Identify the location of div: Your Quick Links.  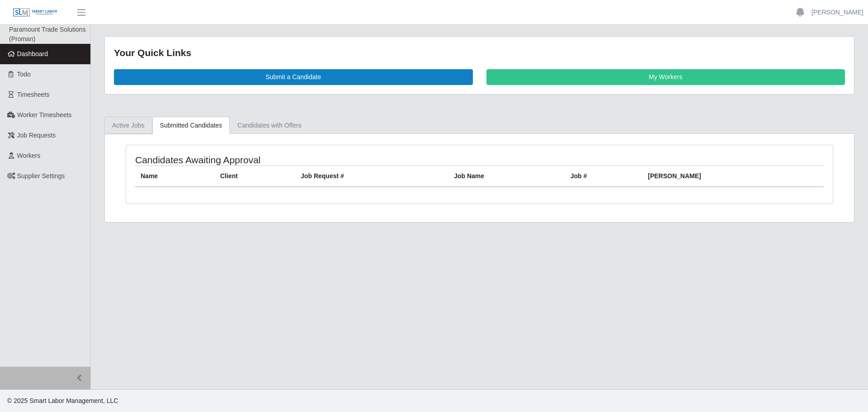
(480, 53).